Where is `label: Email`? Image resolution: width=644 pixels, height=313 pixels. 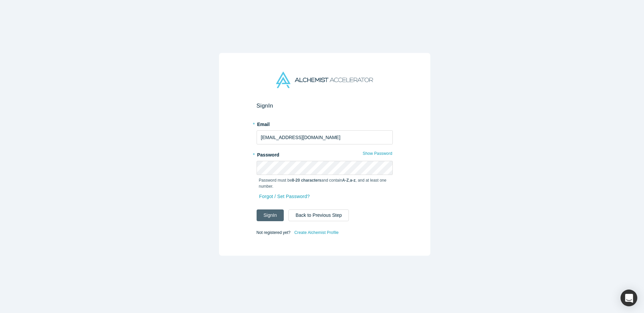 label: Email is located at coordinates (325, 123).